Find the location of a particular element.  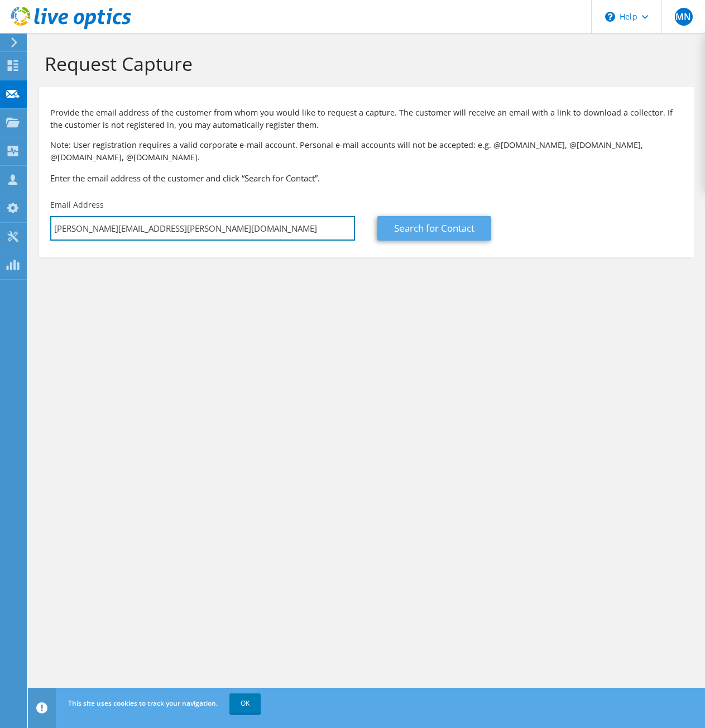

span: This site uses cookies to track your navigation. is located at coordinates (143, 702).